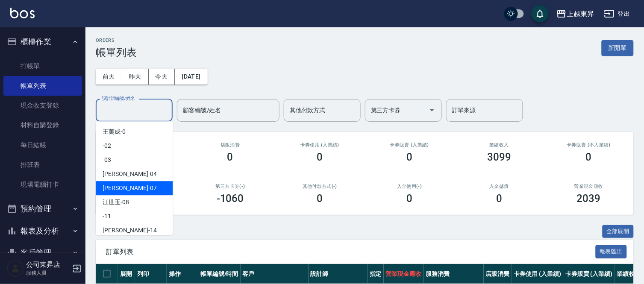 Image resolution: width=644 pixels, height=284 pixels. Describe the element at coordinates (499, 157) in the screenshot. I see `h3: 3099` at that location.